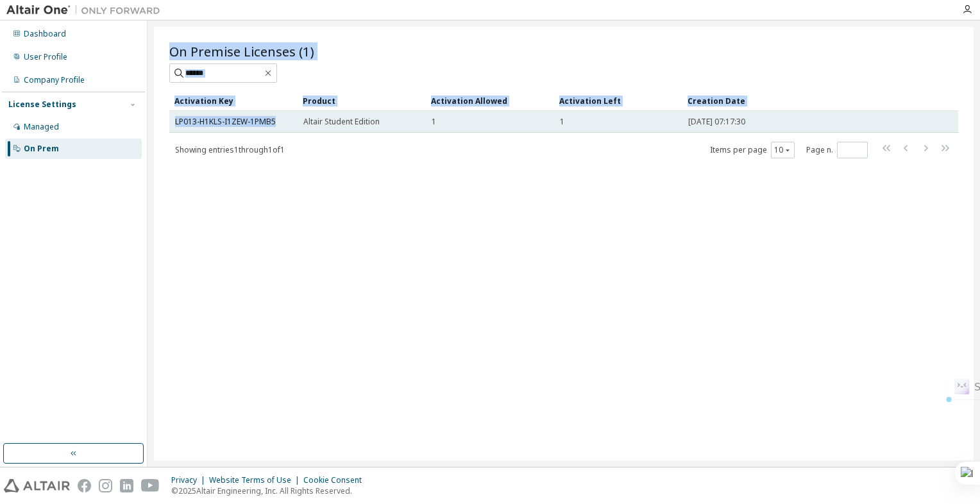 This screenshot has height=504, width=980. What do you see at coordinates (105, 485) in the screenshot?
I see `img: instagram.svg` at bounding box center [105, 485].